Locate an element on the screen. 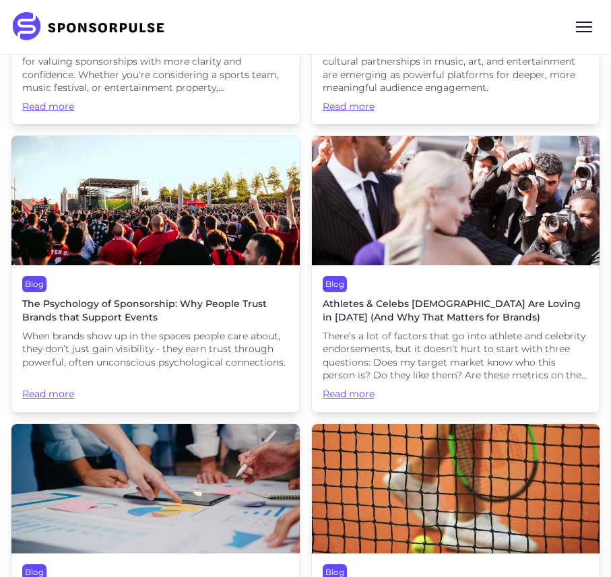 The width and height of the screenshot is (611, 577). img: Sebastian Pociecha courtesy of Unsplash is located at coordinates (156, 201).